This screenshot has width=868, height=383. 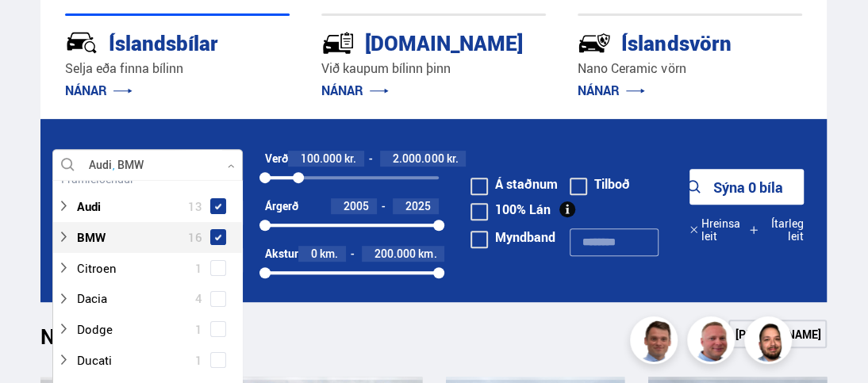 What do you see at coordinates (149, 41) in the screenshot?
I see `div: Íslandsbílar` at bounding box center [149, 41].